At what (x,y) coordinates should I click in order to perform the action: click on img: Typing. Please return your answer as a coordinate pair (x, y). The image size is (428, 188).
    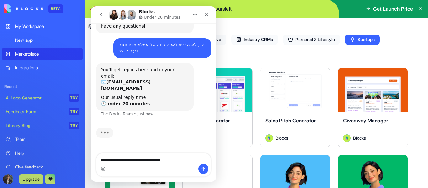
    Looking at the image, I should click on (14, 126).